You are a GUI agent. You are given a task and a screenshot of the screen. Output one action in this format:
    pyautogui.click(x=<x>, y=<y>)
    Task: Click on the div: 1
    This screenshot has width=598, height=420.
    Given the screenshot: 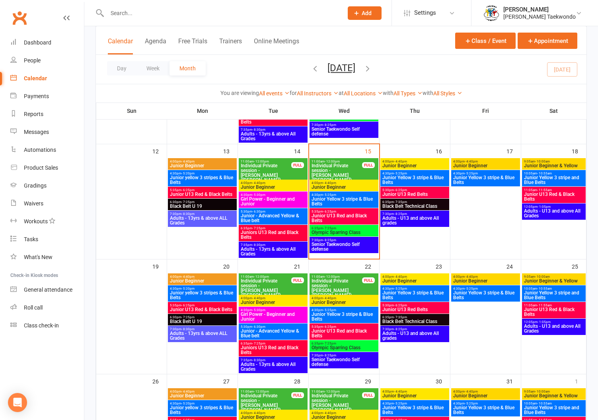 What is the action you would take?
    pyautogui.click(x=580, y=381)
    